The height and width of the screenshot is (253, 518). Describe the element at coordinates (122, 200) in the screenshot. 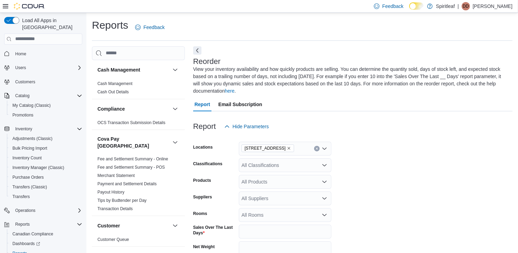

I see `span: Tips by Budtender per Day` at that location.